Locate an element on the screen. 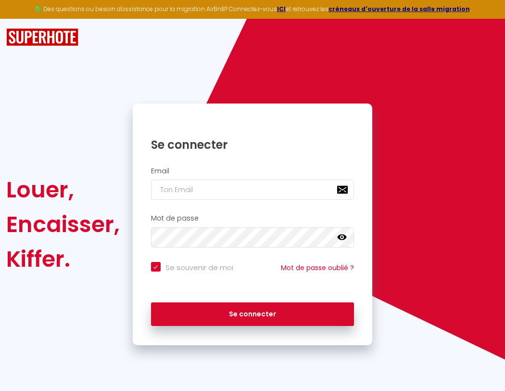 This screenshot has height=391, width=505. a: créneaux d'ouverture de la salle migration is located at coordinates (399, 9).